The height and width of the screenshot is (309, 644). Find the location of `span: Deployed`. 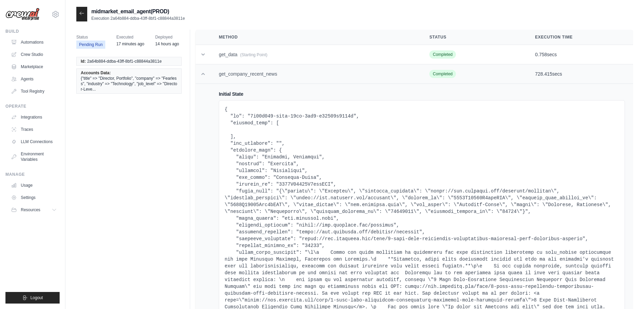

span: Deployed is located at coordinates (167, 37).